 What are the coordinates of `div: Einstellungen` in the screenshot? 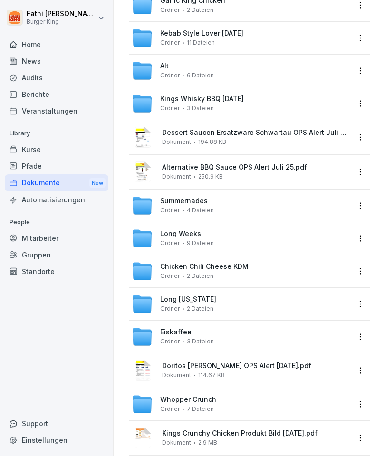 It's located at (57, 440).